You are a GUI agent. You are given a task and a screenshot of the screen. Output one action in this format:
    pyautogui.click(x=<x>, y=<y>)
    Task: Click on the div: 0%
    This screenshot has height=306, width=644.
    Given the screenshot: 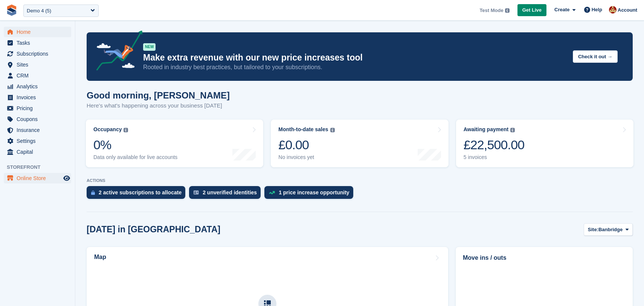 What is the action you would take?
    pyautogui.click(x=135, y=145)
    